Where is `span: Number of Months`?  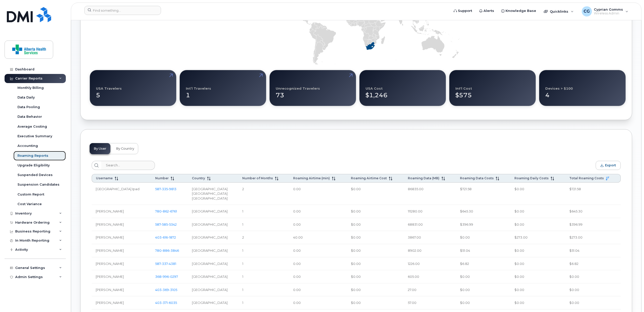
span: Number of Months is located at coordinates (257, 178).